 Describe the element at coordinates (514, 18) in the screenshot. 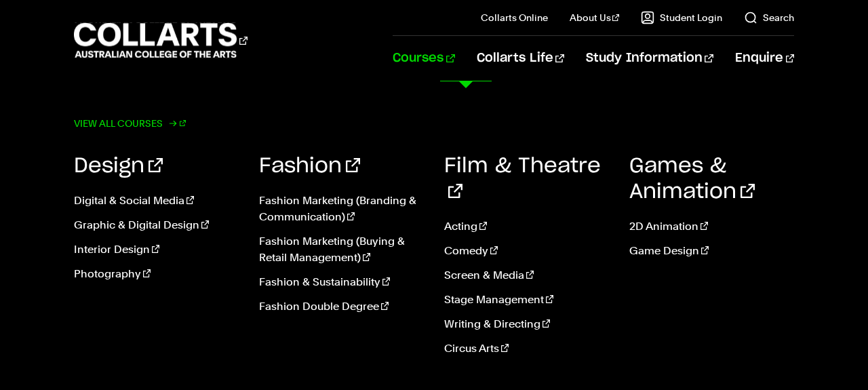

I see `a: Collarts Online` at that location.